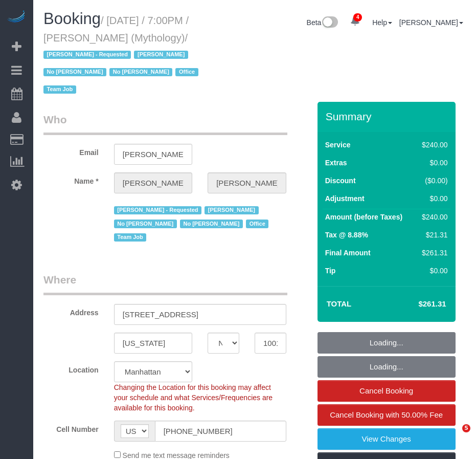 The height and width of the screenshot is (459, 476). What do you see at coordinates (387, 439) in the screenshot?
I see `a: View Changes` at bounding box center [387, 439].